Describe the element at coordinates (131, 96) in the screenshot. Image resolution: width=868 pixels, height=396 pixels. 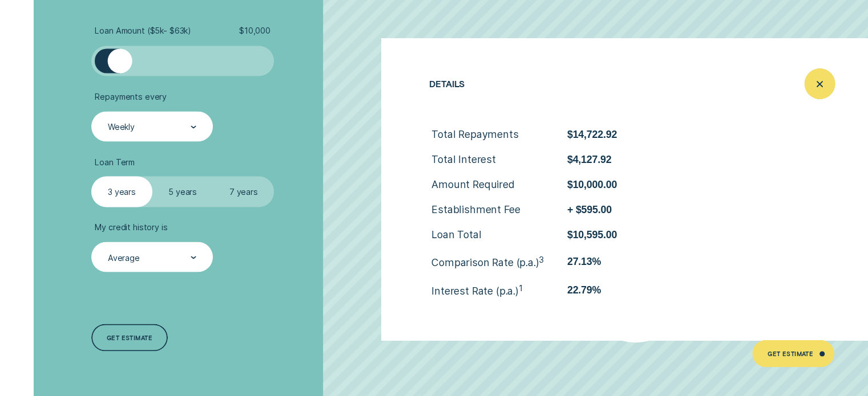
I see `span: Repayments every` at that location.